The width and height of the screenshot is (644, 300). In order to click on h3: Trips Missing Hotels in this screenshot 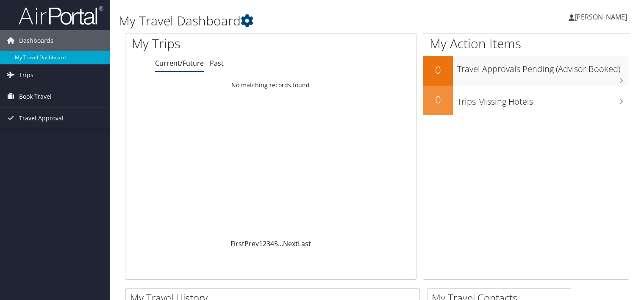, I will do `click(543, 100)`.